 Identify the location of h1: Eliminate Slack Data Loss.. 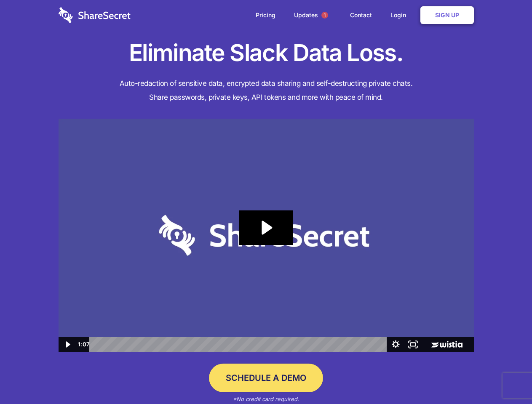
(266, 53).